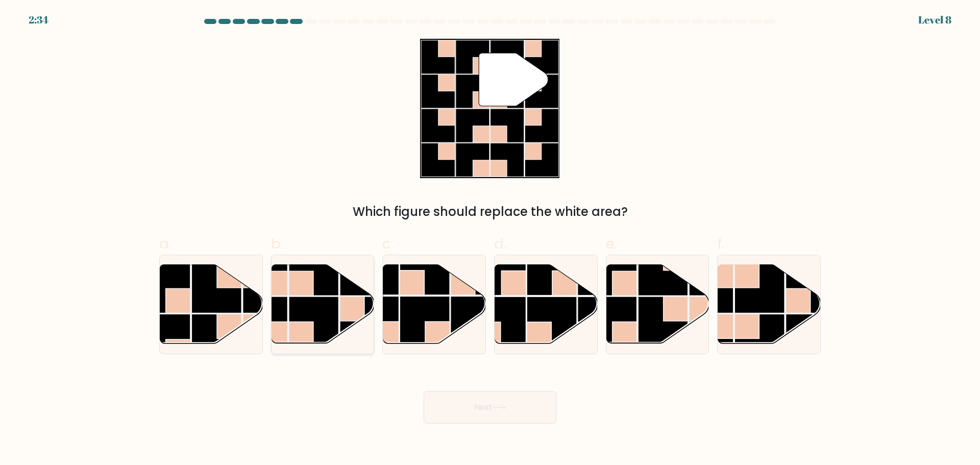 Image resolution: width=980 pixels, height=465 pixels. I want to click on span: d., so click(501, 244).